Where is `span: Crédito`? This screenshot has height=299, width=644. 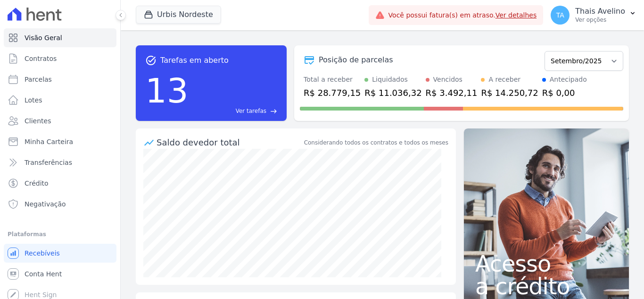
span: Crédito is located at coordinates (36, 184).